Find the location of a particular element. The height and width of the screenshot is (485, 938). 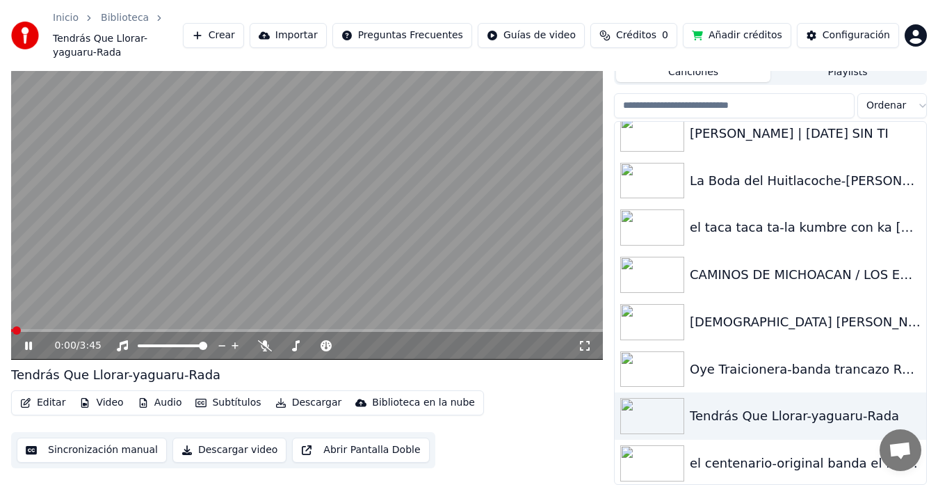

a: Inicio is located at coordinates (65, 18).